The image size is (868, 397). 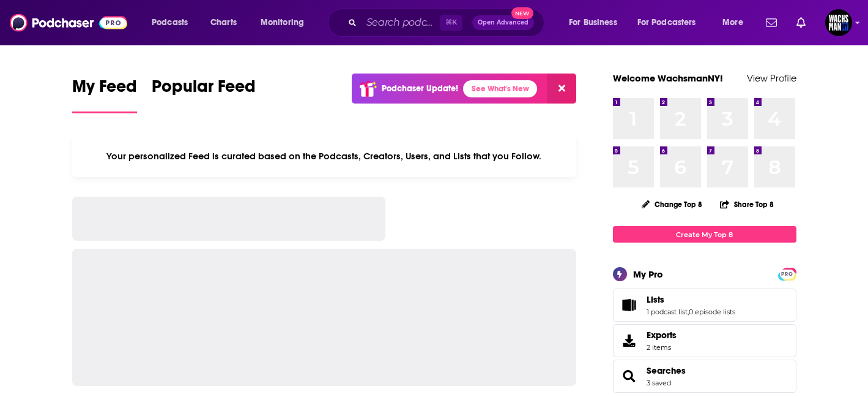 I want to click on span: ⌘ K, so click(x=451, y=22).